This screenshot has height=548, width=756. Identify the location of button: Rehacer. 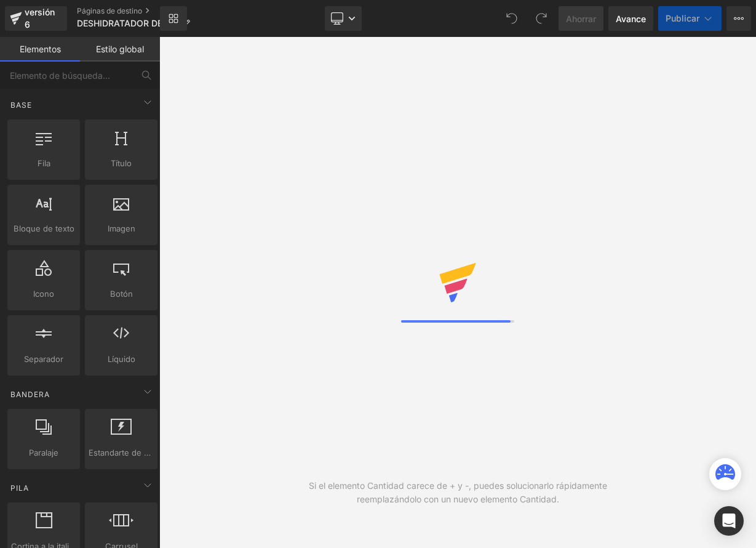
(541, 18).